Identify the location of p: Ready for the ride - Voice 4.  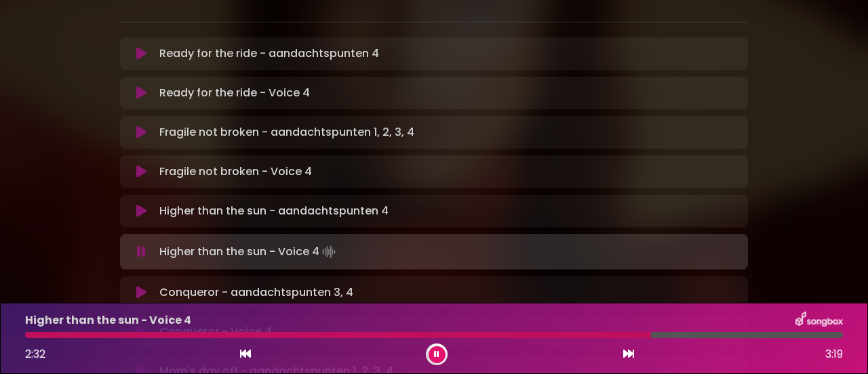
(234, 93).